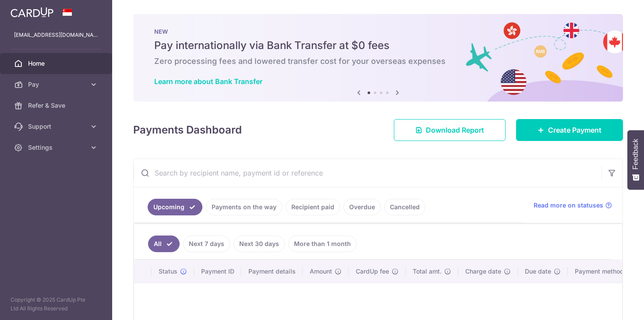 The width and height of the screenshot is (644, 320). I want to click on a: Payments on the way, so click(244, 207).